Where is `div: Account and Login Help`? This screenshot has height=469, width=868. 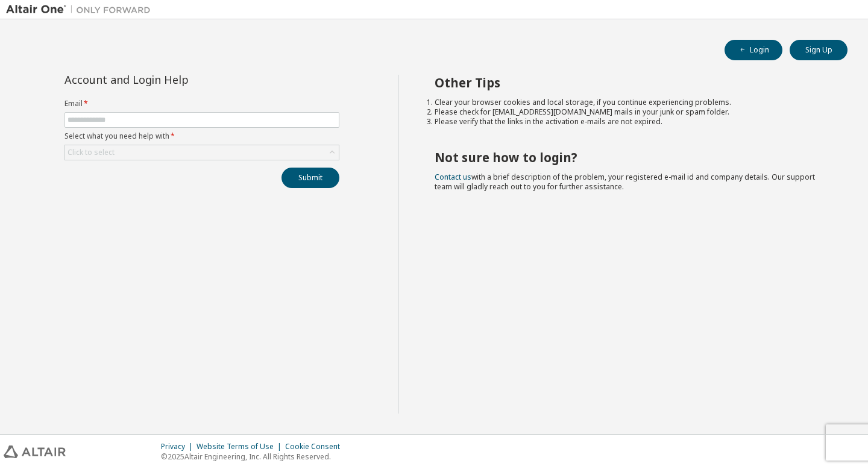
div: Account and Login Help is located at coordinates (175, 79).